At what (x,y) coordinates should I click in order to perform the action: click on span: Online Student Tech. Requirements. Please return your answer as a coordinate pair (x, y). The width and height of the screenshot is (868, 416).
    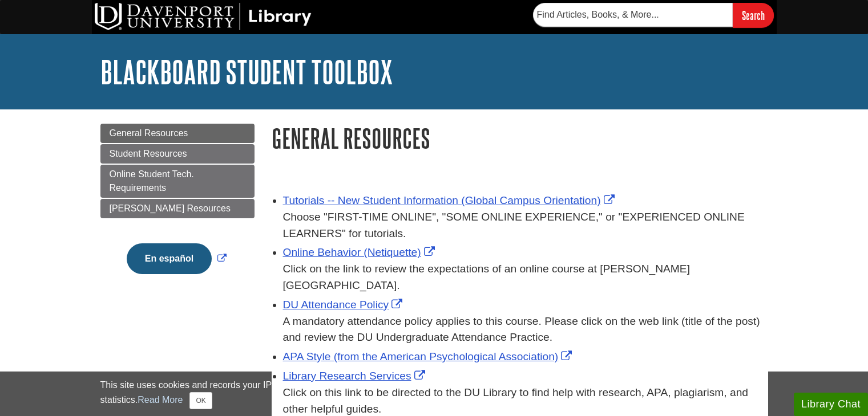
    Looking at the image, I should click on (152, 181).